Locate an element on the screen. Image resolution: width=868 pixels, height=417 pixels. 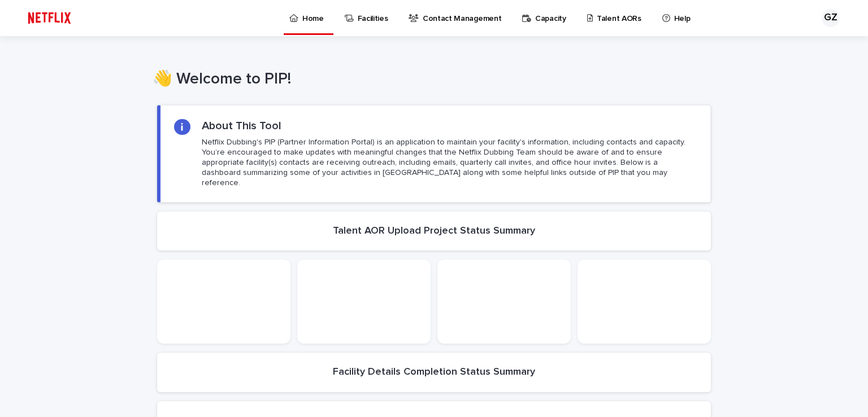
h1: 👋 Welcome to PIP! is located at coordinates (430, 79).